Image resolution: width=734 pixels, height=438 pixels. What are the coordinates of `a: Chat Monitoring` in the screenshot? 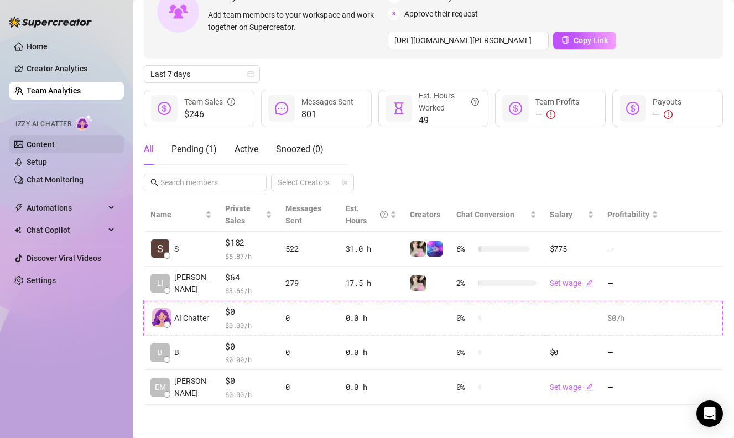 It's located at (55, 180).